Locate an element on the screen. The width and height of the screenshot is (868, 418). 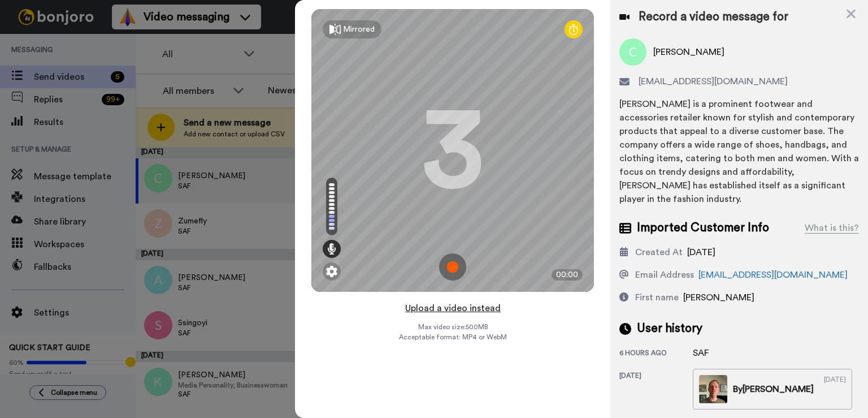
span: Acceptable format: MP4 or WebM is located at coordinates (453, 337).